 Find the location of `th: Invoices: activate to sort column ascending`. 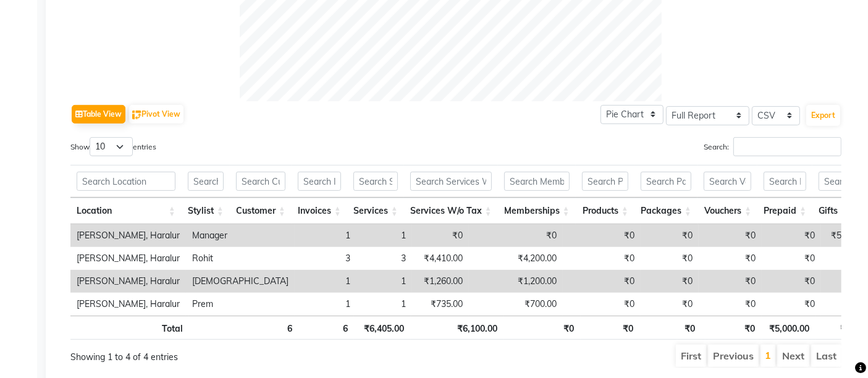

th: Invoices: activate to sort column ascending is located at coordinates (319, 210).